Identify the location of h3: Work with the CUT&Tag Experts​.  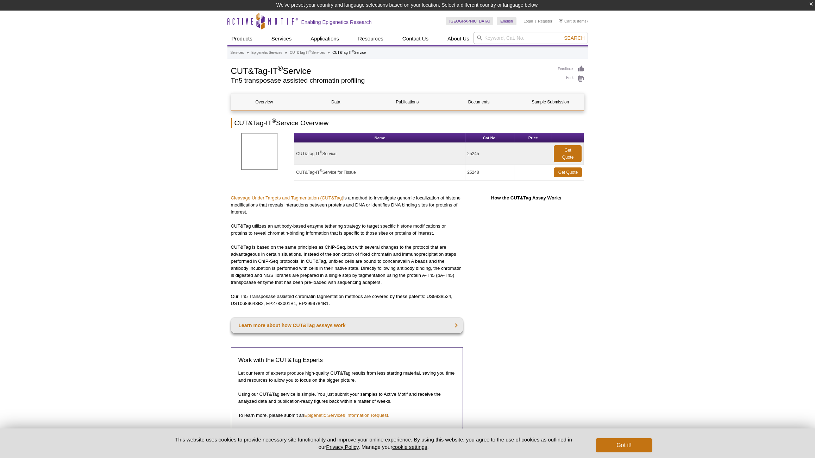
(347, 361).